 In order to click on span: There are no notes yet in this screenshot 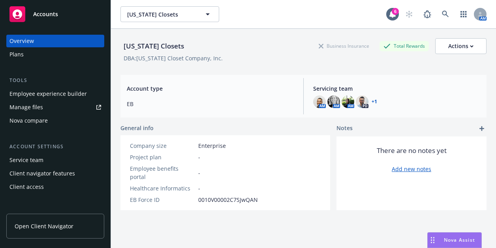, I will do `click(411, 151)`.